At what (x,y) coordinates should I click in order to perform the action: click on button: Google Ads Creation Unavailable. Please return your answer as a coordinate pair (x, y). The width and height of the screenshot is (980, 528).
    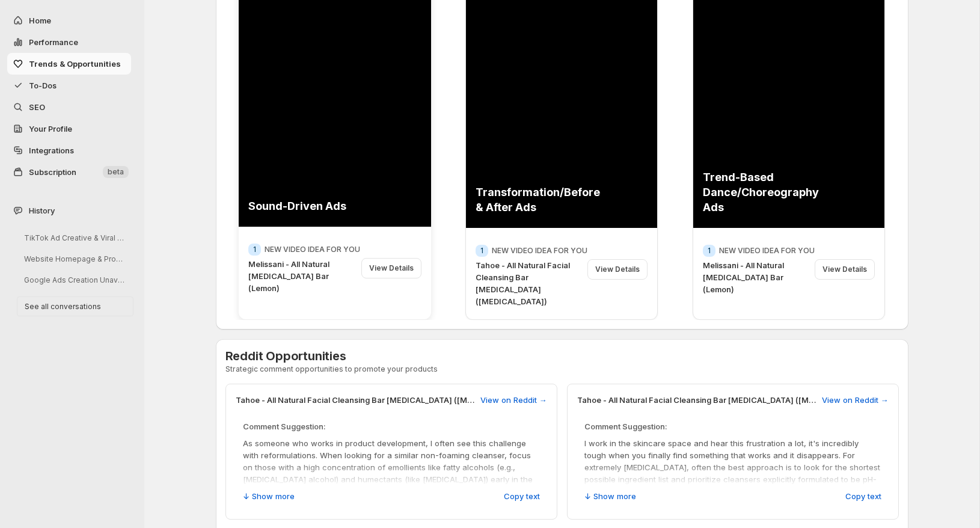
    Looking at the image, I should click on (75, 280).